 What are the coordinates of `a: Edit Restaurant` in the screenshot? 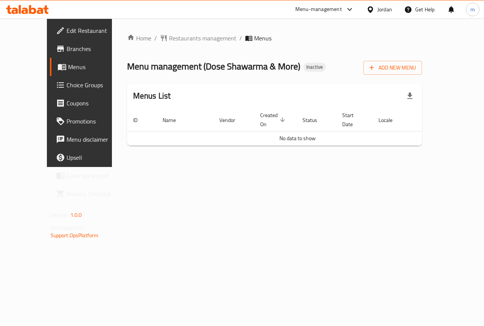 It's located at (89, 31).